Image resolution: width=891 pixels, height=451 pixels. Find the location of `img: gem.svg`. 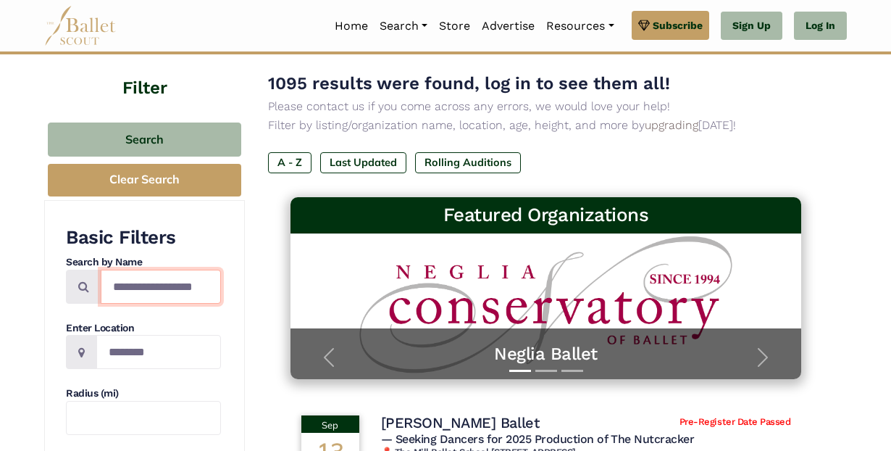

img: gem.svg is located at coordinates (644, 25).